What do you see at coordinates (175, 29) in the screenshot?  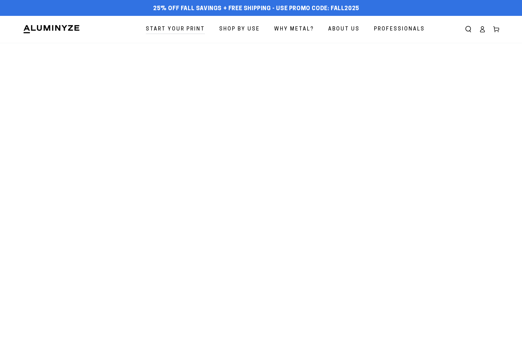 I see `a: Start Your Print` at bounding box center [175, 29].